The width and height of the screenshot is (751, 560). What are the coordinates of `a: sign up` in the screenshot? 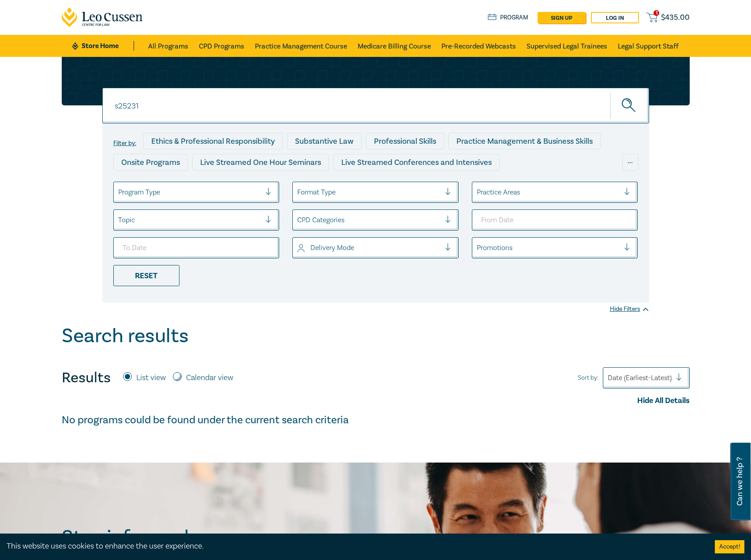 It's located at (561, 18).